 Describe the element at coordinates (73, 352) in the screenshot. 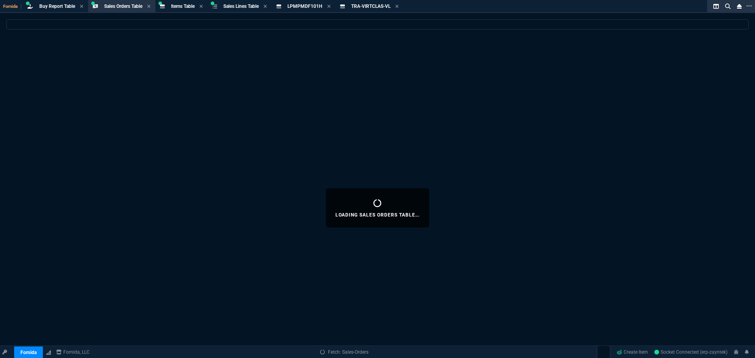

I see `a: msbcCompanyName` at that location.